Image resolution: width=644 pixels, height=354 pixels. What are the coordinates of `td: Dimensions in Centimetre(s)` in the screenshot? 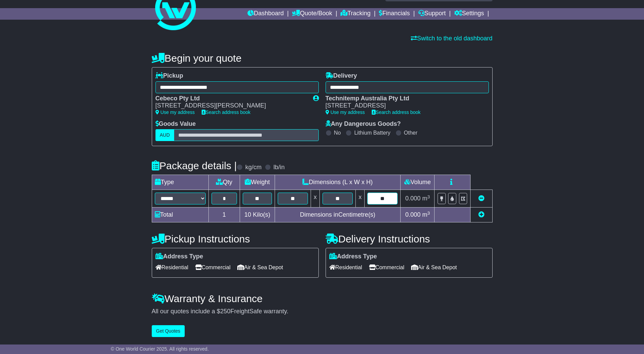 It's located at (337, 215).